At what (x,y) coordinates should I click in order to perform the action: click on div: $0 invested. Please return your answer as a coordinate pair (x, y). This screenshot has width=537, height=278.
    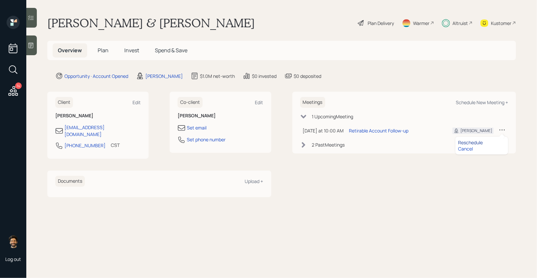
    Looking at the image, I should click on (264, 76).